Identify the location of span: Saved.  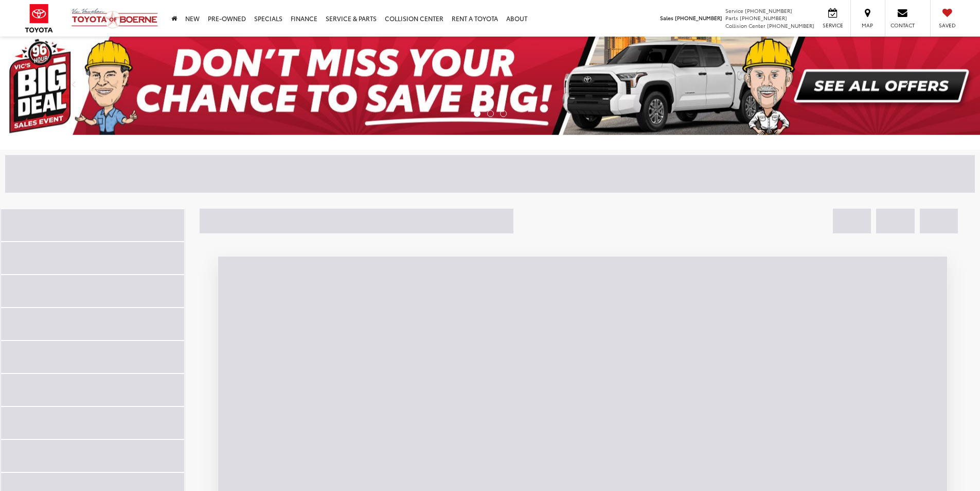
(947, 25).